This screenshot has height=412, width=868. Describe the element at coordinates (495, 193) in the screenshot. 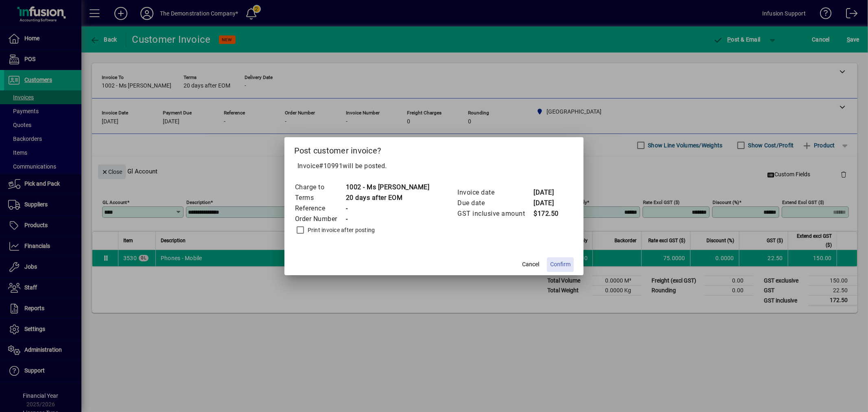

I see `td: Invoice date` at that location.